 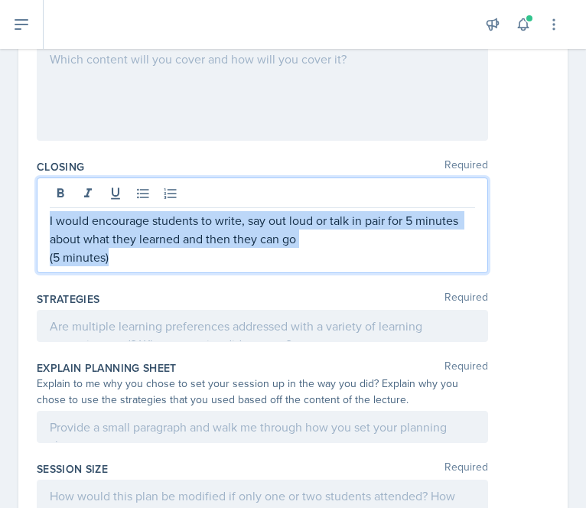 I want to click on label: Closing, so click(x=60, y=167).